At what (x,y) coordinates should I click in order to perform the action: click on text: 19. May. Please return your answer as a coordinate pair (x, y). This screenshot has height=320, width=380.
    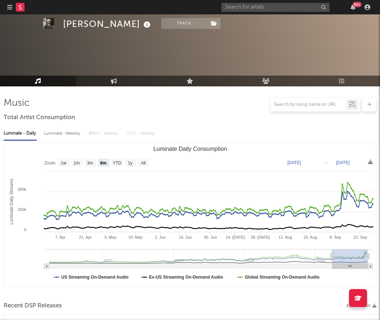
    Looking at the image, I should click on (135, 237).